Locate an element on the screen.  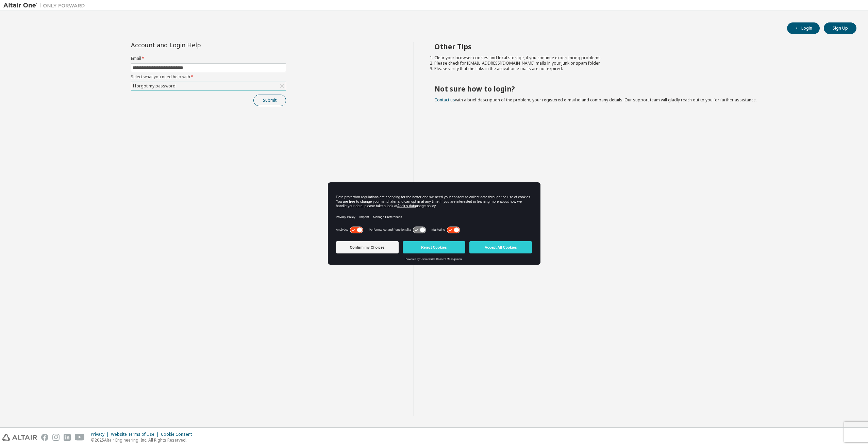
img: altair_logo.svg is located at coordinates (19, 437).